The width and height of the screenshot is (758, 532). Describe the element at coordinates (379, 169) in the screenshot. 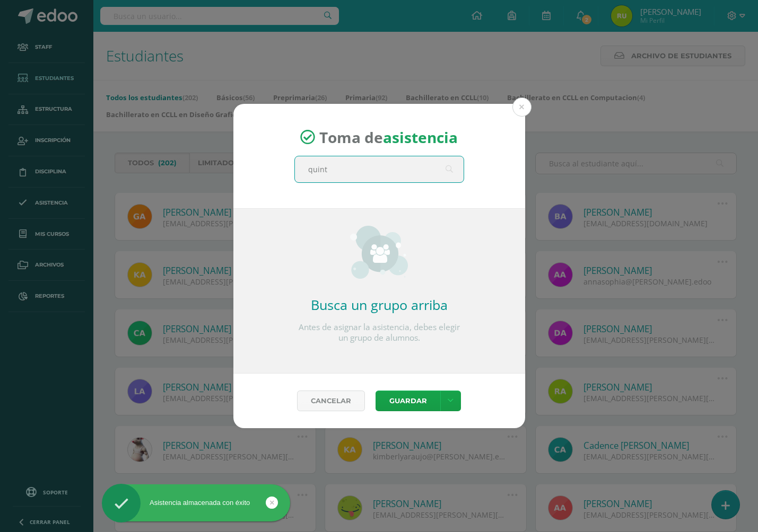

I see `input: Busca un grado o sección aquí...` at that location.